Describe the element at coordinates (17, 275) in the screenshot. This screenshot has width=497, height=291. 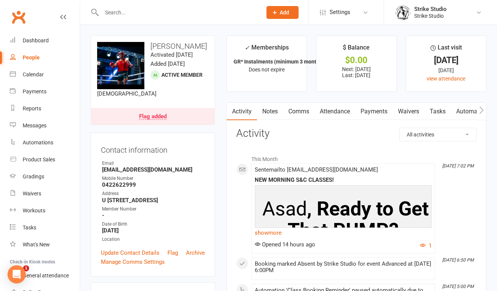
I see `div: Open Intercom Messenger` at that location.